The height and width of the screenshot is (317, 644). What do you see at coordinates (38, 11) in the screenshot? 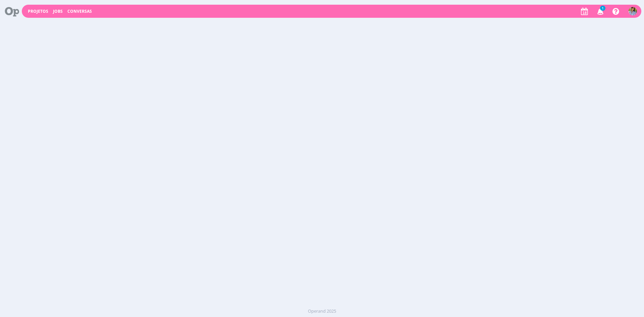
I see `a: Projetos` at bounding box center [38, 11].